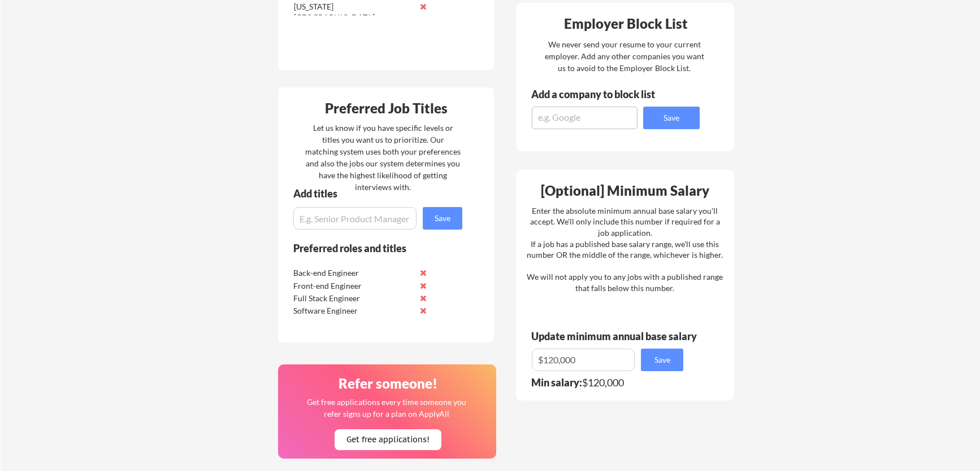 The width and height of the screenshot is (980, 471). What do you see at coordinates (625, 190) in the screenshot?
I see `div: [Optional] Minimum Salary` at bounding box center [625, 190].